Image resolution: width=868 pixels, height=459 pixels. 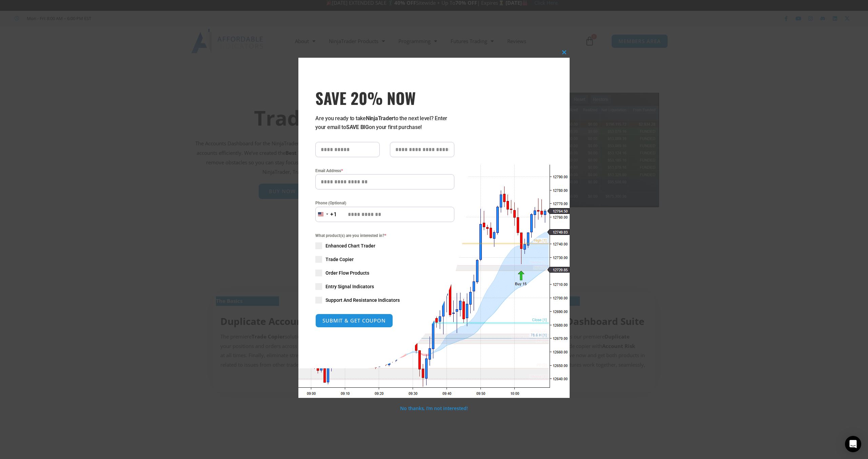 I want to click on label: Entry Signal Indicators, so click(x=385, y=286).